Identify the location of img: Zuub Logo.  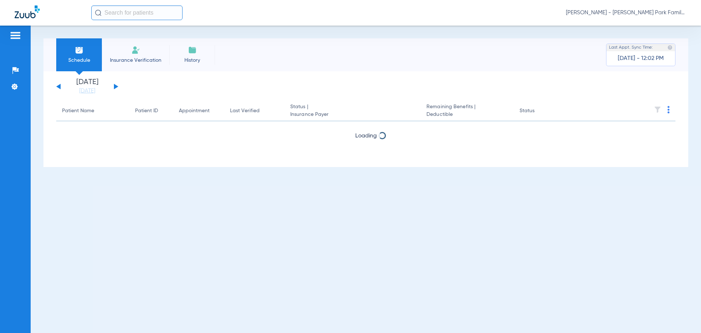
(27, 12).